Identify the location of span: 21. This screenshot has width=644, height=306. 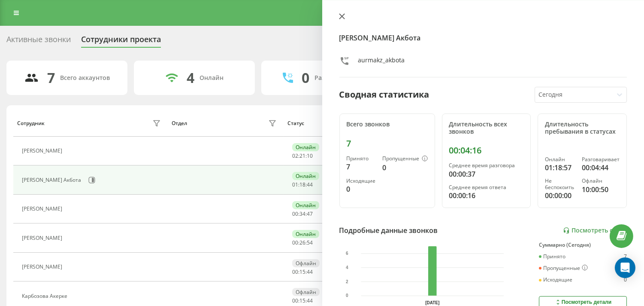
(302, 156).